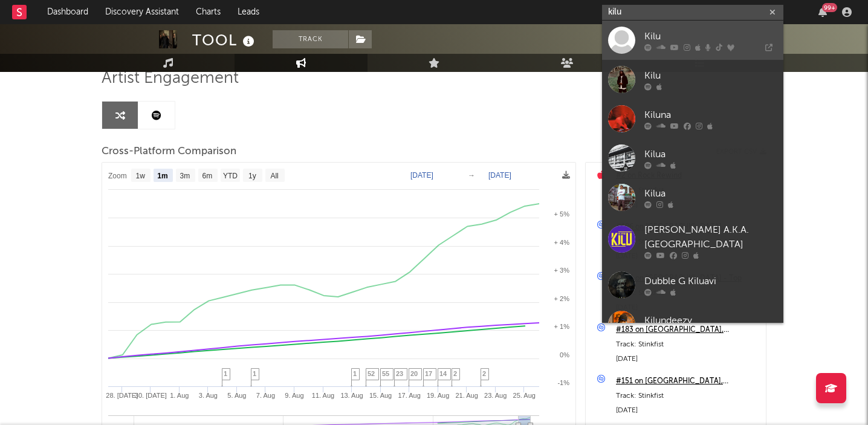  Describe the element at coordinates (467, 395) in the screenshot. I see `text: 21. Aug` at that location.